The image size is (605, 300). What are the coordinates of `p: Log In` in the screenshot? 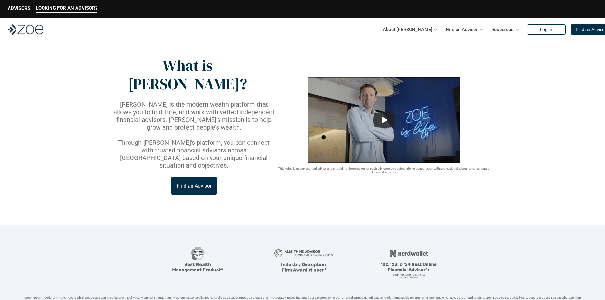 It's located at (546, 30).